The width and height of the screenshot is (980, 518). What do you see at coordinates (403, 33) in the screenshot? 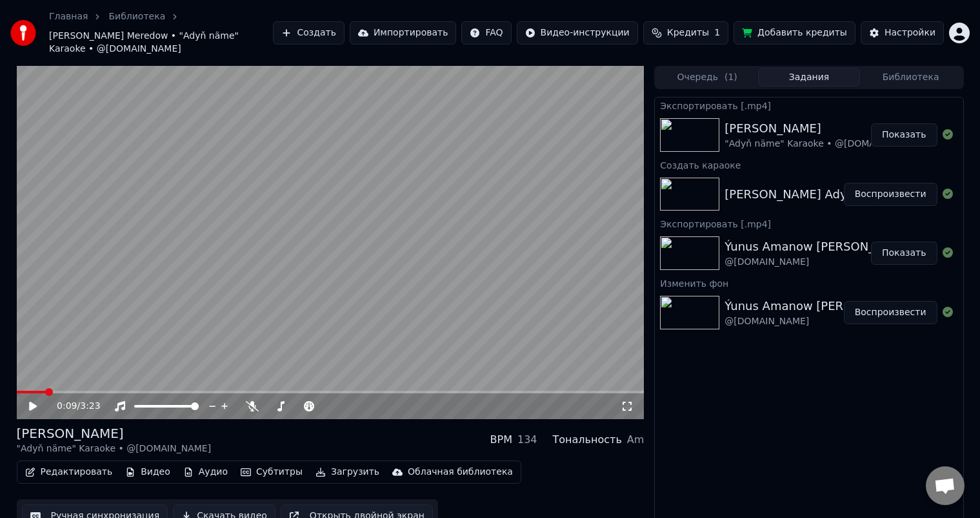
I see `button: Импортировать` at bounding box center [403, 33].